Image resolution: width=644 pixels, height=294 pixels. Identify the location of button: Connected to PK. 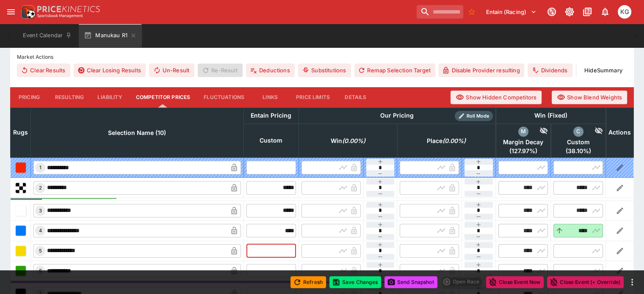
(552, 12).